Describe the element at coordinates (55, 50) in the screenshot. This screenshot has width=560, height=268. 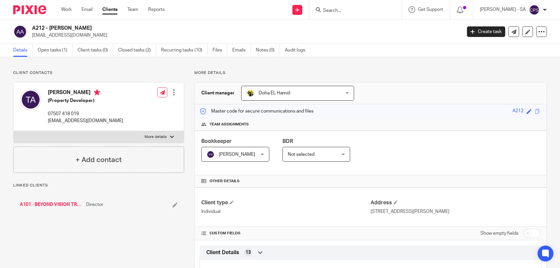
I see `a: Open tasks (1)` at that location.